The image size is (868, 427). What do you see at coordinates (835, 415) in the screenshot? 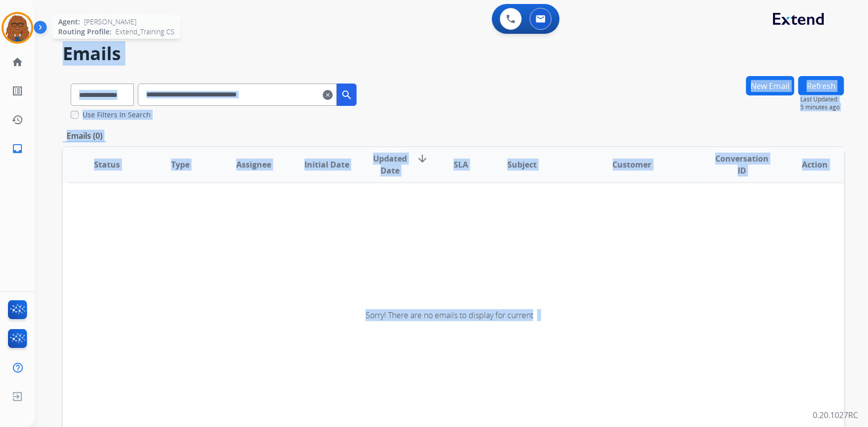
I see `p: 0.20.1027RC` at bounding box center [835, 415].